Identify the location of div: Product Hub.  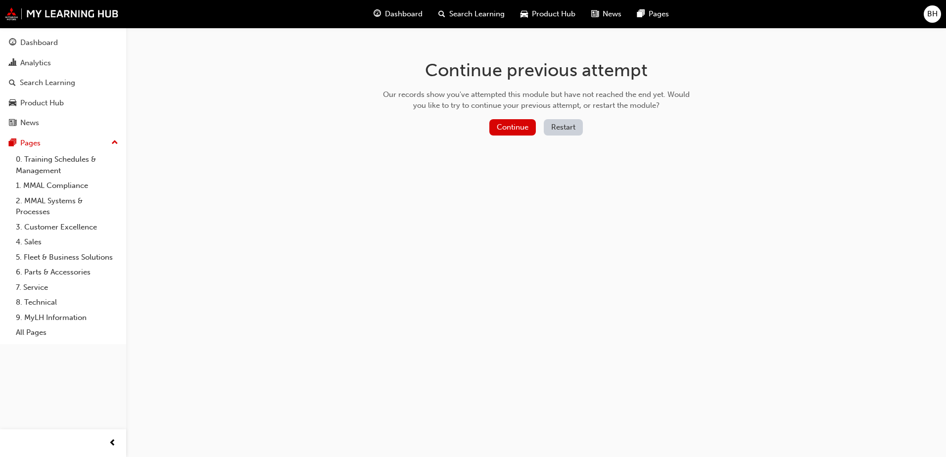
(42, 103).